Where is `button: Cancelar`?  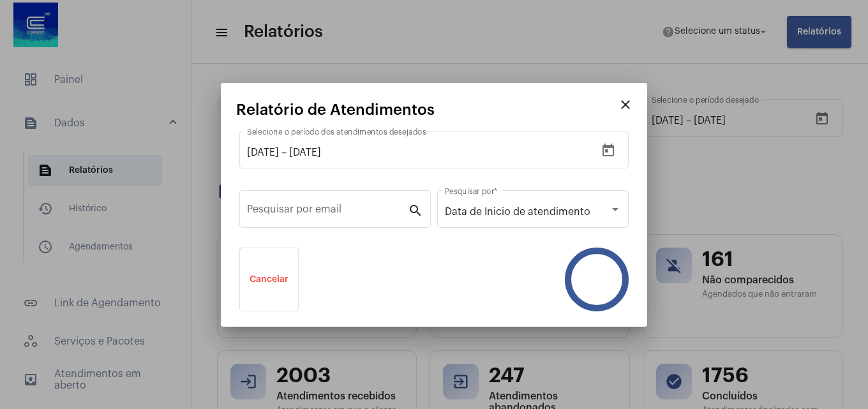 button: Cancelar is located at coordinates (268, 279).